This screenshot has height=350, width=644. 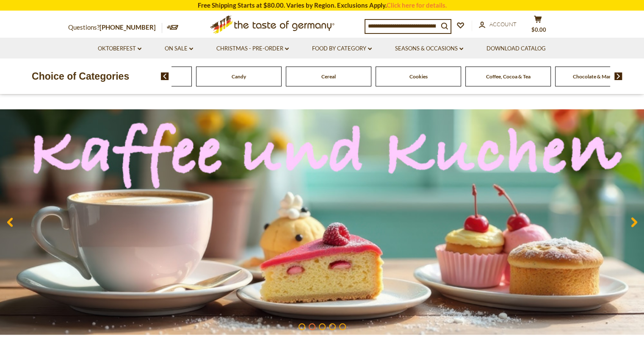 I want to click on span: Chocolate & Marzipan, so click(x=598, y=76).